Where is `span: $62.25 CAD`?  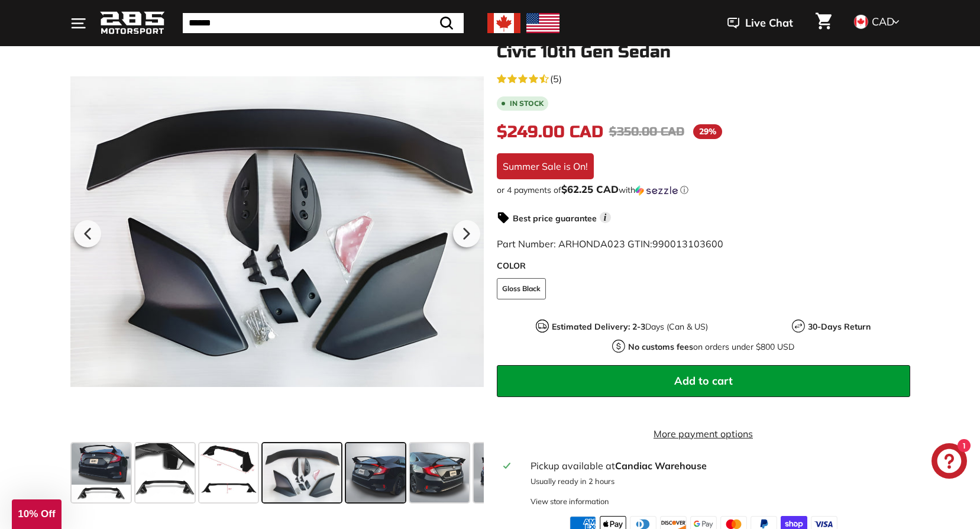 span: $62.25 CAD is located at coordinates (590, 189).